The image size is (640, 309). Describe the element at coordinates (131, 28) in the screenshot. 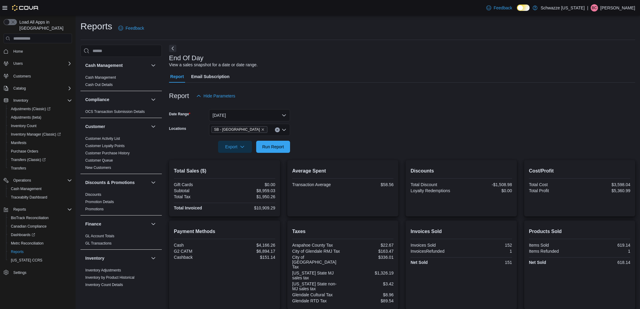

I see `a: Feedback` at that location.